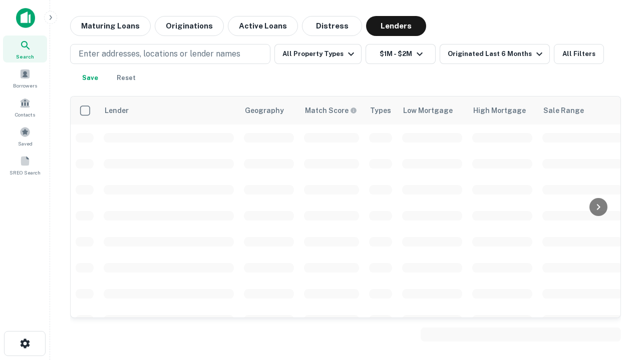 The image size is (641, 360). What do you see at coordinates (117, 111) in the screenshot?
I see `div: Lender` at bounding box center [117, 111].